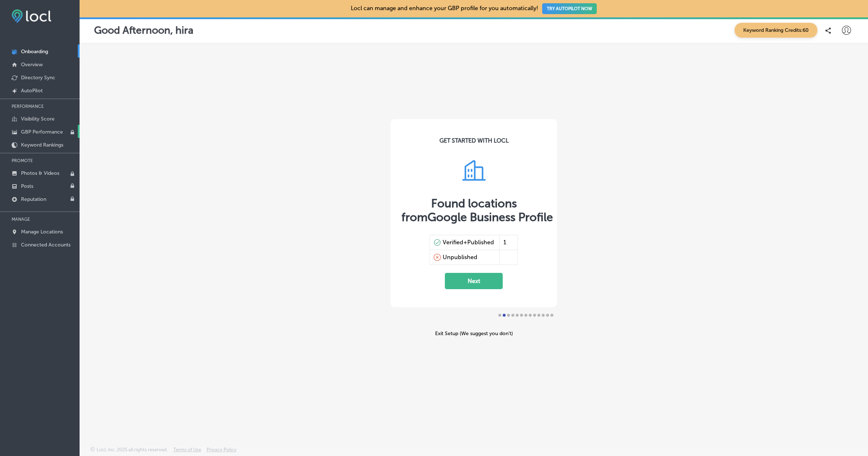 This screenshot has height=456, width=868. I want to click on button: TRY AUTOPILOT NOW, so click(569, 9).